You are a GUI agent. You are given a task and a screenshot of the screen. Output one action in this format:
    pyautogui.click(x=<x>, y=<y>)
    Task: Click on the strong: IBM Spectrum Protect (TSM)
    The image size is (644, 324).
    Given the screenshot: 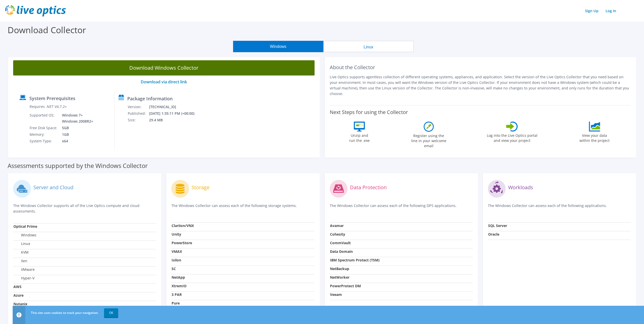 What is the action you would take?
    pyautogui.click(x=355, y=260)
    